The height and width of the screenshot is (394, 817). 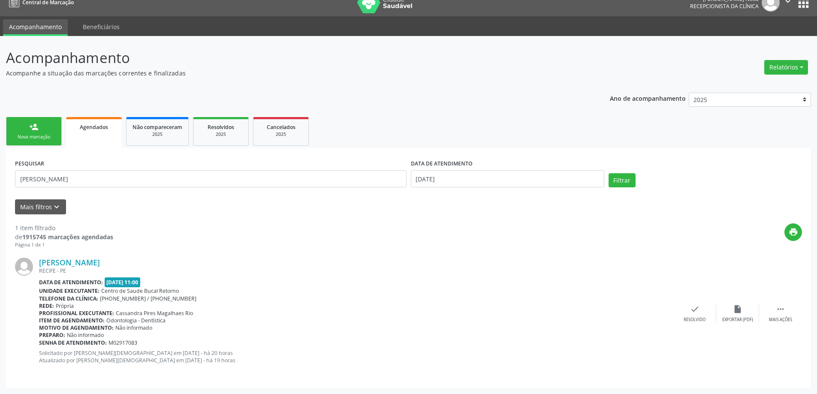 I want to click on i: insert_drive_file, so click(x=738, y=309).